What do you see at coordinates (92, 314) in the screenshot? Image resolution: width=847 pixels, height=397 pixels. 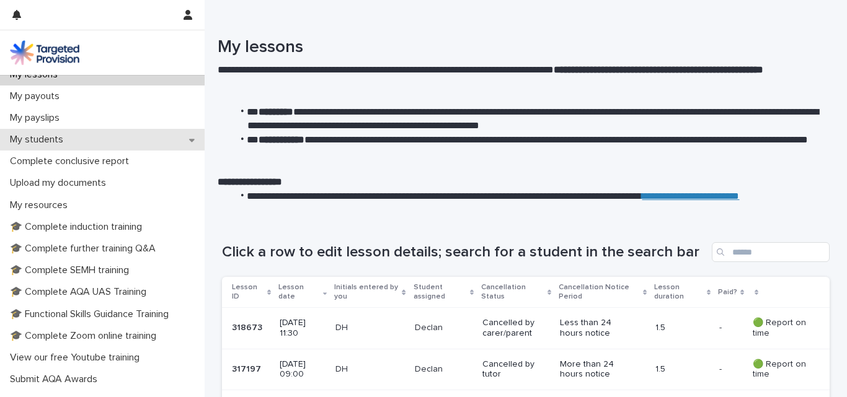 I see `p: 🎓 Functional Skills Guidance Training` at bounding box center [92, 314].